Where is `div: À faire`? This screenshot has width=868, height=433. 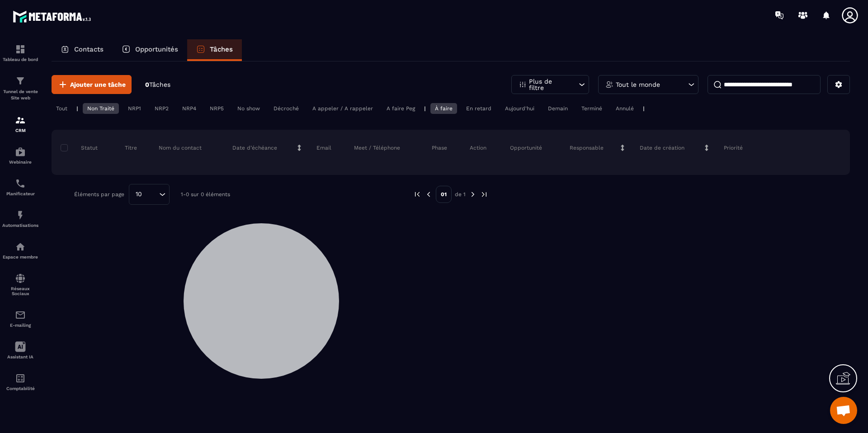 div: À faire is located at coordinates (444, 109).